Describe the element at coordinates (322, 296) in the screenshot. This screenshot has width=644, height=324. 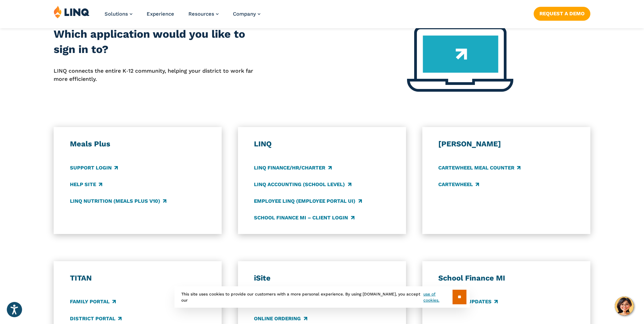
I see `div: This site uses cookies to provide our customers with a more personal experience. By using [DOMAIN...` at that location.